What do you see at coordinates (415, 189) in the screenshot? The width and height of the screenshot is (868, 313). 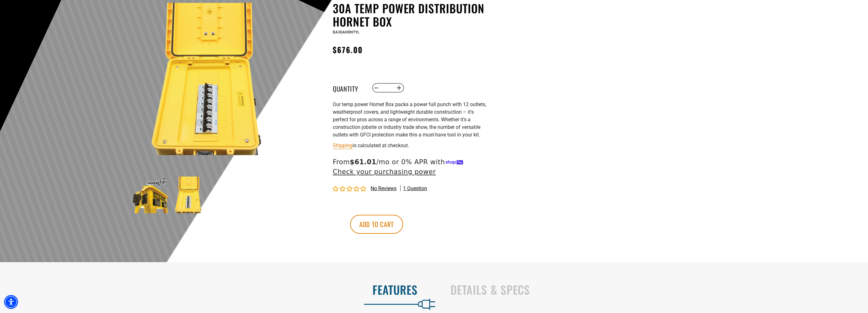 I see `span: 1 question` at bounding box center [415, 189].